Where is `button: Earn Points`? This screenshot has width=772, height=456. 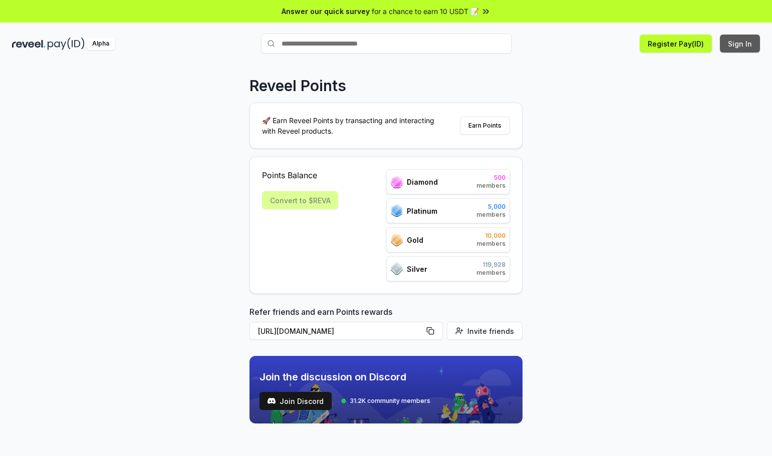
button: Earn Points is located at coordinates (485, 126).